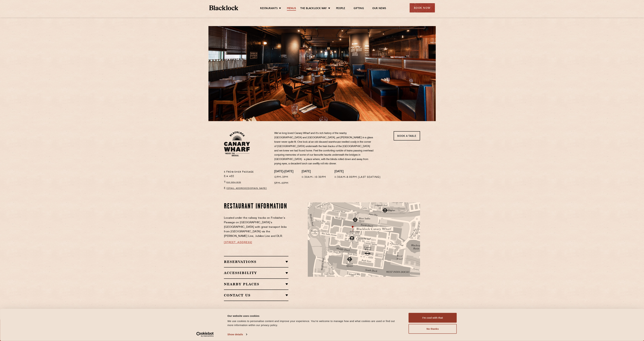 This screenshot has height=341, width=644. What do you see at coordinates (433, 329) in the screenshot?
I see `button: No thanks` at bounding box center [433, 329].